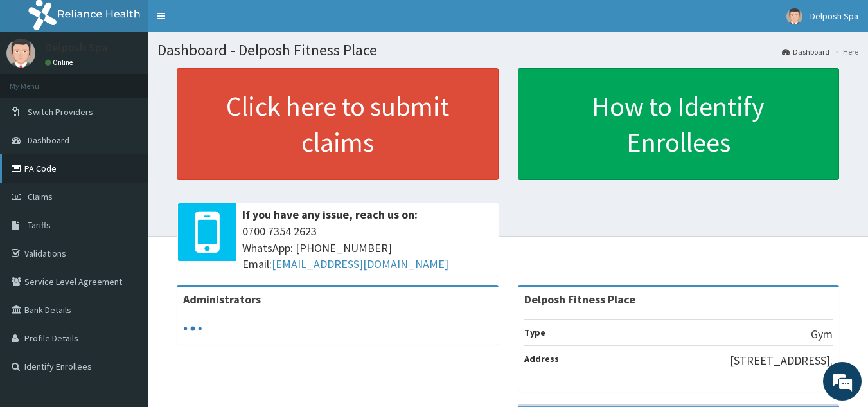 This screenshot has height=407, width=868. Describe the element at coordinates (542, 359) in the screenshot. I see `b: Address` at that location.